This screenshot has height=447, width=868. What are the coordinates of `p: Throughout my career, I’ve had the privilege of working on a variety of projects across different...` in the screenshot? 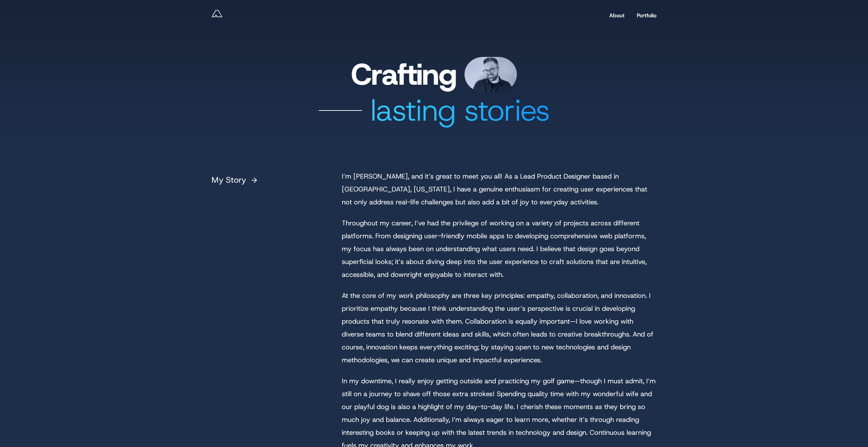 It's located at (499, 249).